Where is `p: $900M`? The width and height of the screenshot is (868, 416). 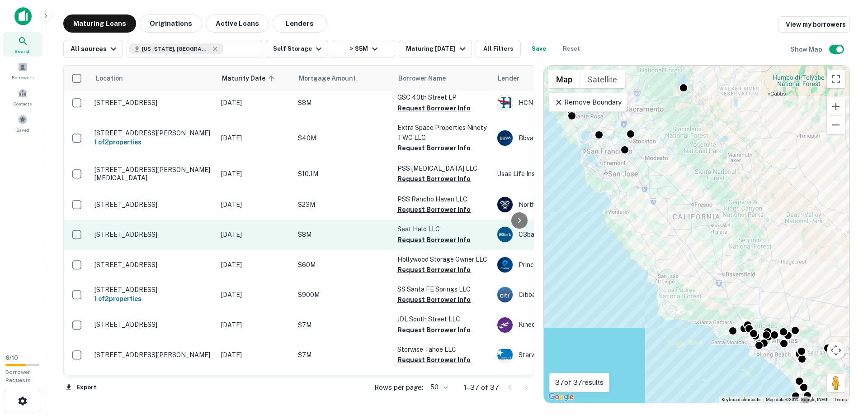
p: $900M is located at coordinates (344, 295).